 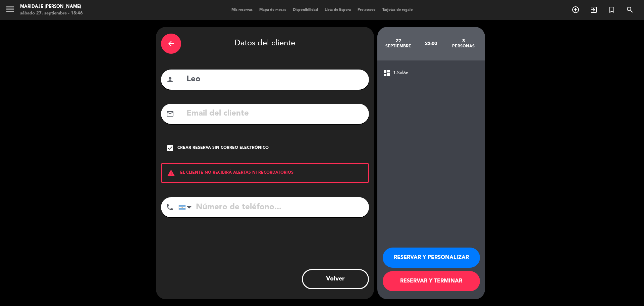 What do you see at coordinates (335, 279) in the screenshot?
I see `button: Volver` at bounding box center [335, 279].